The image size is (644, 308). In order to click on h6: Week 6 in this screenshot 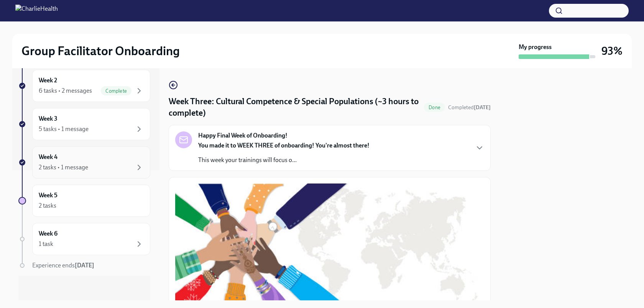, I will do `click(48, 234)`.